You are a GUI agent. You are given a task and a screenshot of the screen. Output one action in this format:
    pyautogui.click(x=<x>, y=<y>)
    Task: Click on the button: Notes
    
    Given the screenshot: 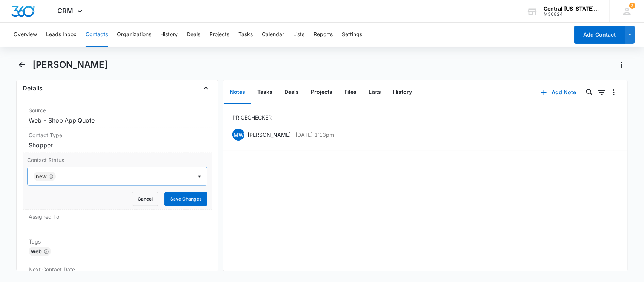 What is the action you would take?
    pyautogui.click(x=237, y=92)
    